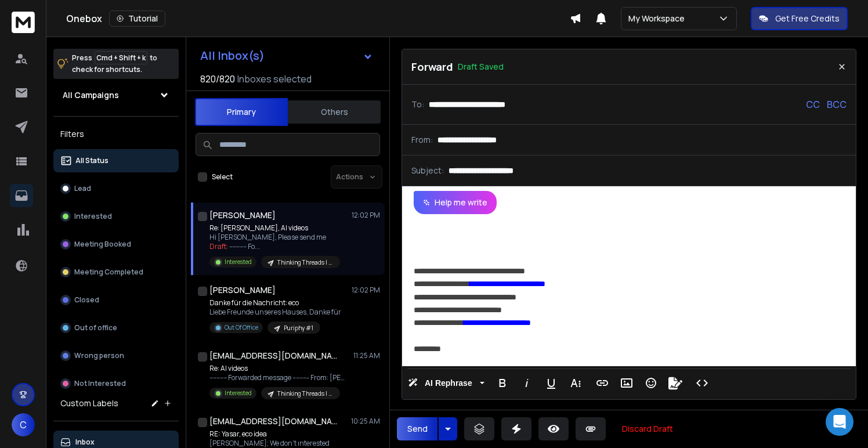  I want to click on label: Select, so click(222, 177).